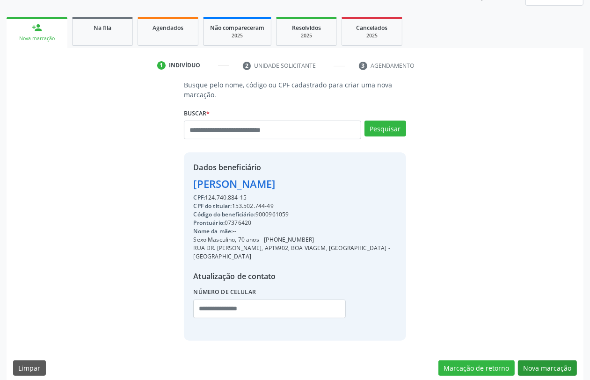  I want to click on div: Atualização de contato, so click(295, 276).